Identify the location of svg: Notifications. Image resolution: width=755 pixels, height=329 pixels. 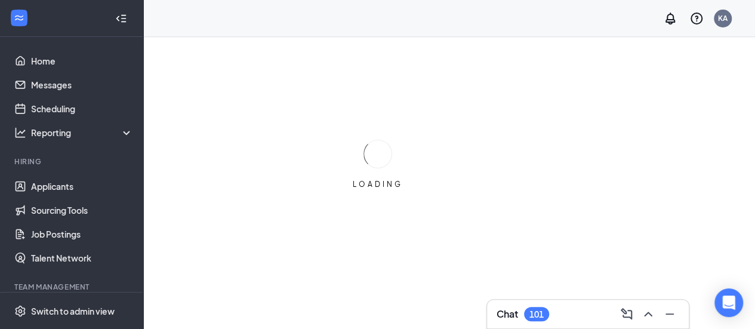
(671, 19).